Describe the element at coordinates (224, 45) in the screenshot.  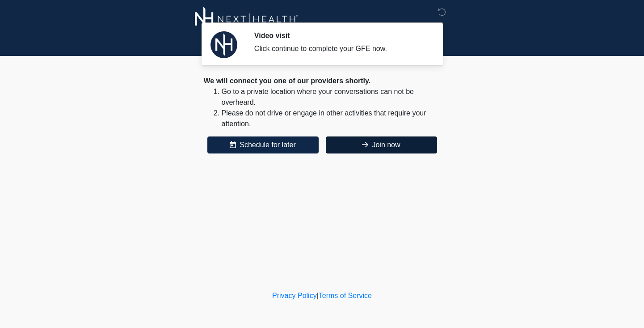
I see `img: Agent Avatar` at that location.